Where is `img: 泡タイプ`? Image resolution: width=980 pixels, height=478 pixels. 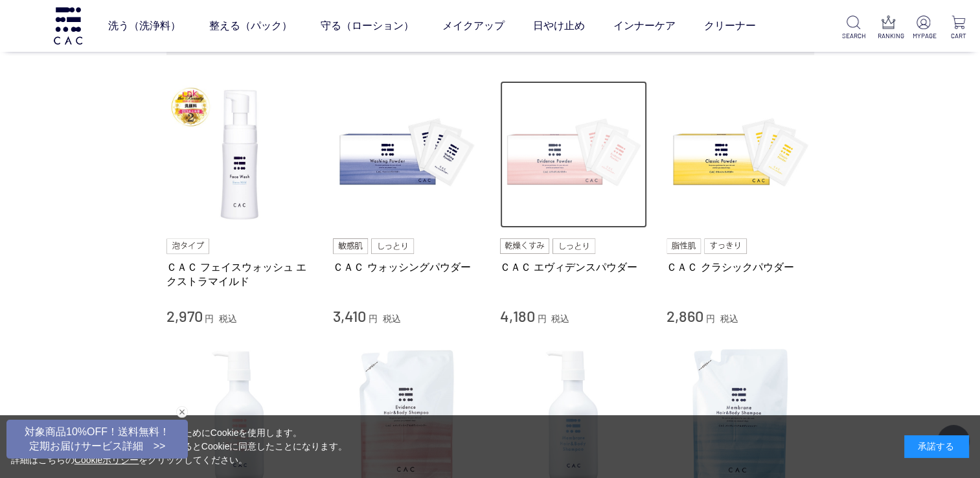
img: 泡タイプ is located at coordinates (188, 246).